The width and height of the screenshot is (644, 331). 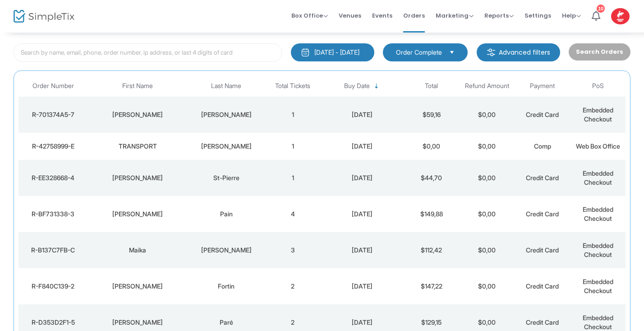 What do you see at coordinates (357, 86) in the screenshot?
I see `span: Buy Date` at bounding box center [357, 86].